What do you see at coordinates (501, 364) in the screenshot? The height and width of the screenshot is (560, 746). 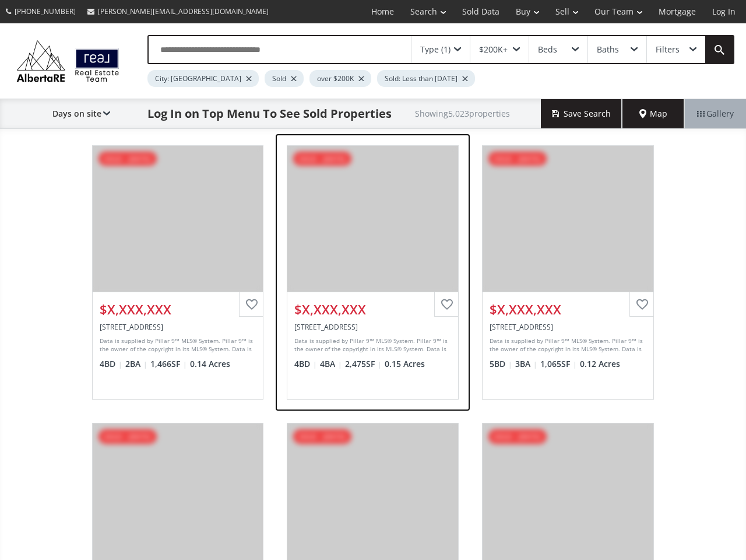 I see `span: 5 BD` at bounding box center [501, 364].